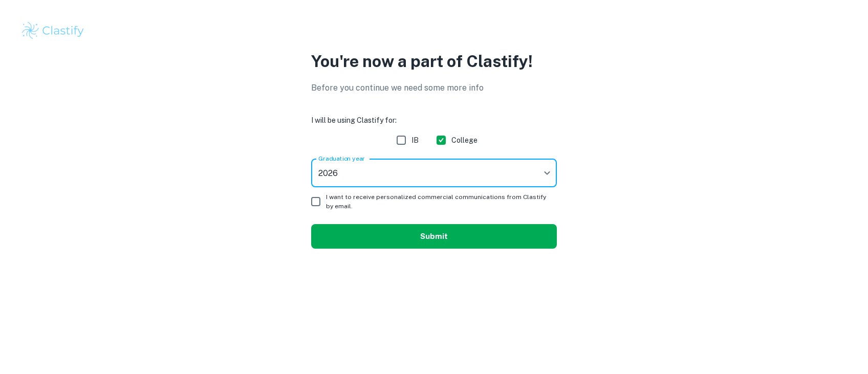 This screenshot has height=374, width=868. Describe the element at coordinates (434, 120) in the screenshot. I see `h6: I will be using Clastify for:` at that location.